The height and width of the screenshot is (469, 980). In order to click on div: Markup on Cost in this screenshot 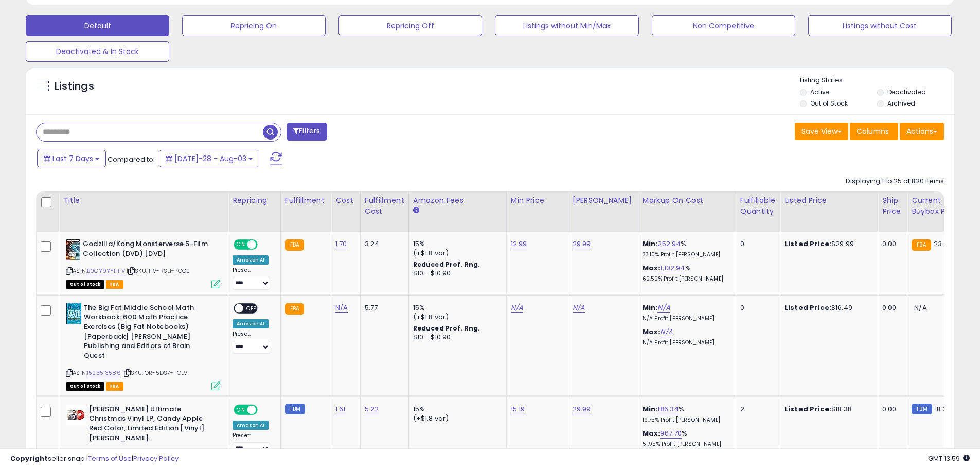, I will do `click(687, 200)`.